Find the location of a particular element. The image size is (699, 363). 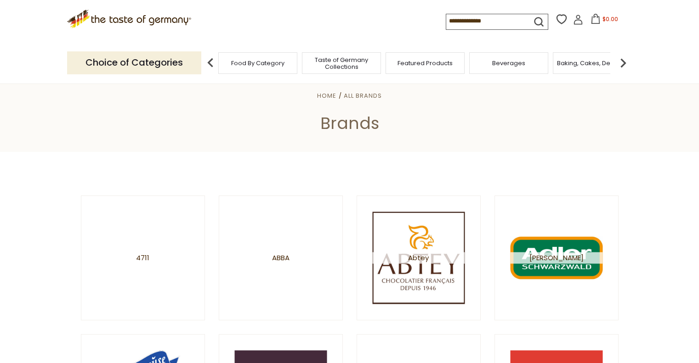

img: next arrow is located at coordinates (623, 63).